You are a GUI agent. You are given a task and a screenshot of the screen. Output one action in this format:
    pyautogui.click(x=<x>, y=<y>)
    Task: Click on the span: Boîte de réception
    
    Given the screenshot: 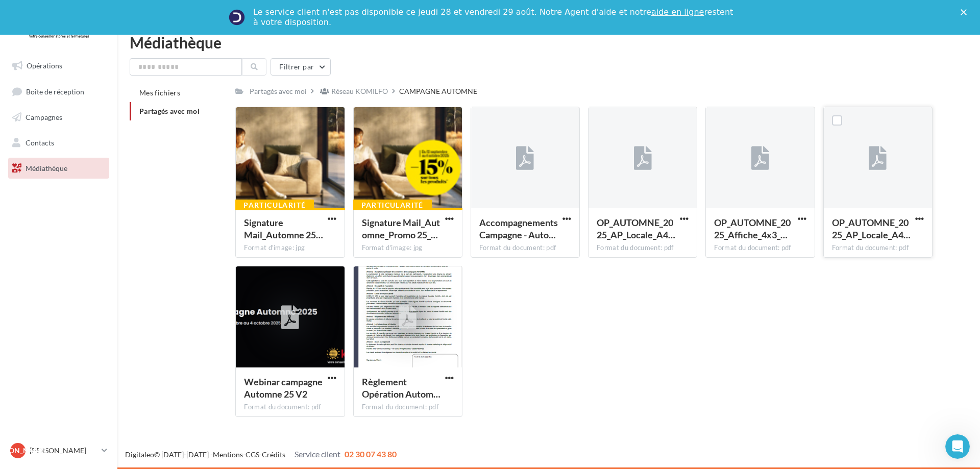 What is the action you would take?
    pyautogui.click(x=55, y=91)
    